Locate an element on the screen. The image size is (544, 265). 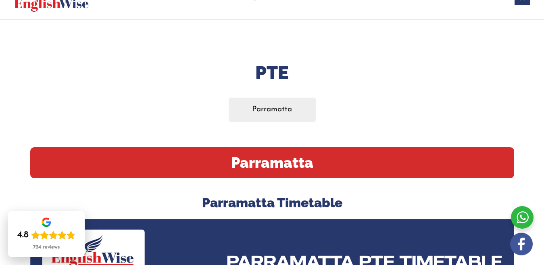
h1: PTE is located at coordinates (272, 73).